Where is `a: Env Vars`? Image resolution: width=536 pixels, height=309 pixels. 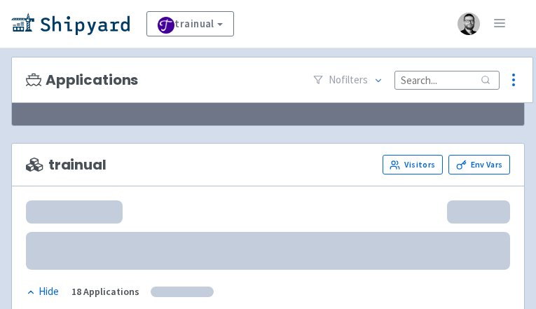 a: Env Vars is located at coordinates (479, 165).